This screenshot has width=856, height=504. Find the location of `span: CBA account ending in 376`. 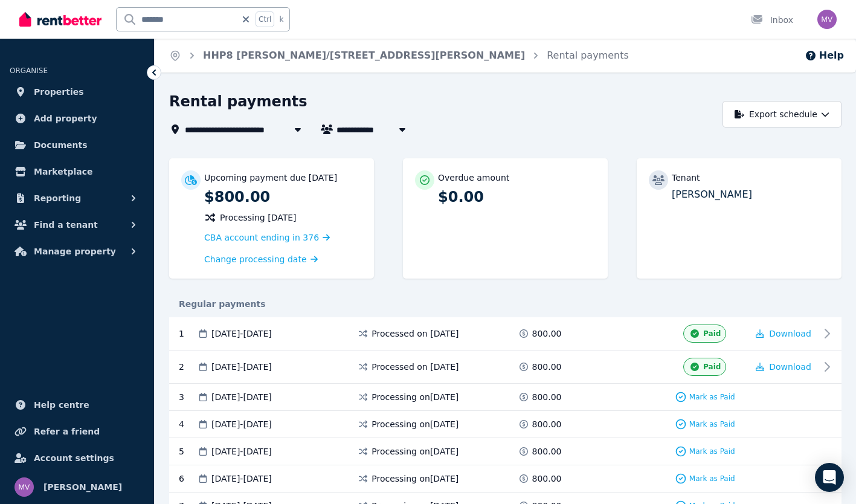

span: CBA account ending in 376 is located at coordinates (261, 238).